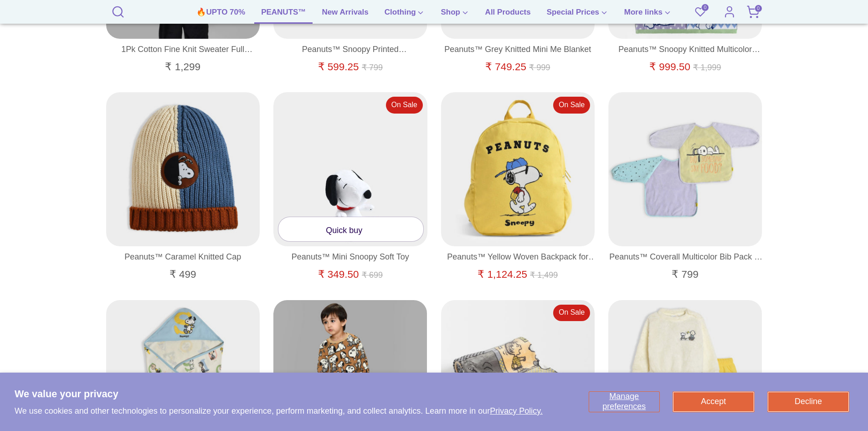 This screenshot has height=431, width=868. Describe the element at coordinates (350, 229) in the screenshot. I see `a: Quick buy` at that location.